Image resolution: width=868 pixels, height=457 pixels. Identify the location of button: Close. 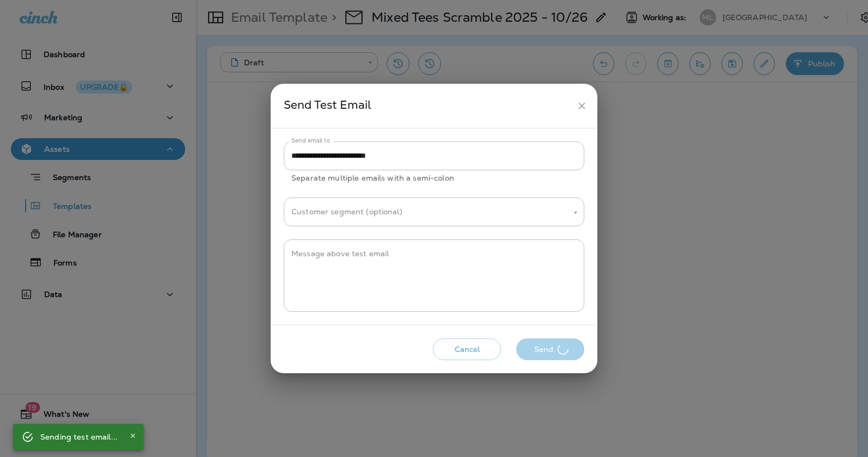
(133, 436).